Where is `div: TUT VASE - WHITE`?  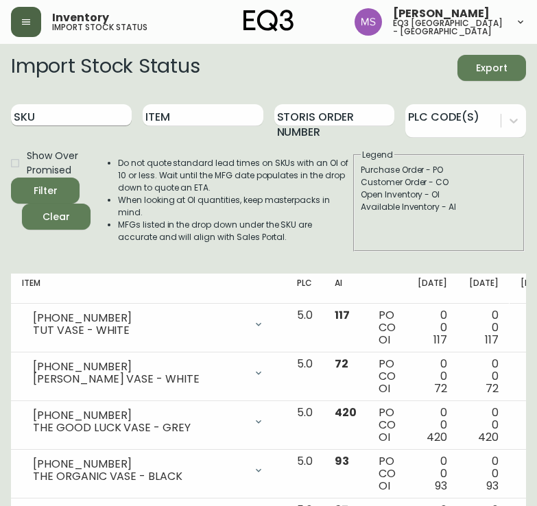
div: TUT VASE - WHITE is located at coordinates (138, 330).